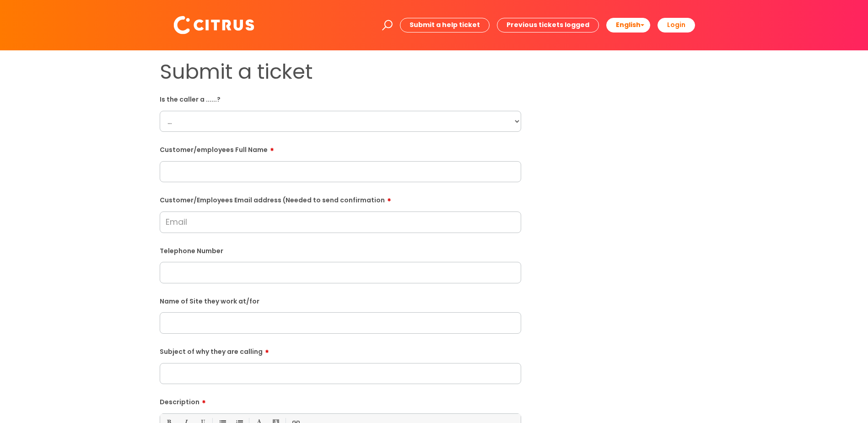 This screenshot has height=423, width=868. What do you see at coordinates (676, 25) in the screenshot?
I see `a: Login` at bounding box center [676, 25].